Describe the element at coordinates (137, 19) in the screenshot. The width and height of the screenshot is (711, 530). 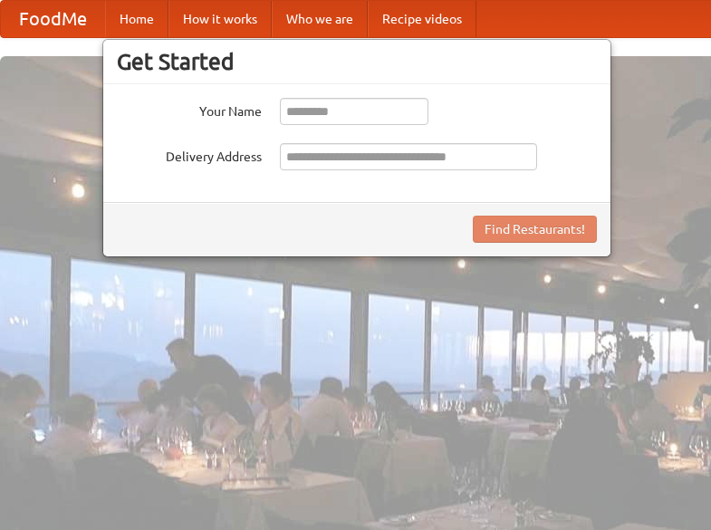
I see `a: Home` at that location.